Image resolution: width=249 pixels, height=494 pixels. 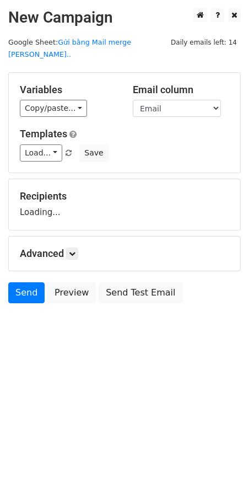 What do you see at coordinates (125, 205) in the screenshot?
I see `div: Loading...` at bounding box center [125, 205].